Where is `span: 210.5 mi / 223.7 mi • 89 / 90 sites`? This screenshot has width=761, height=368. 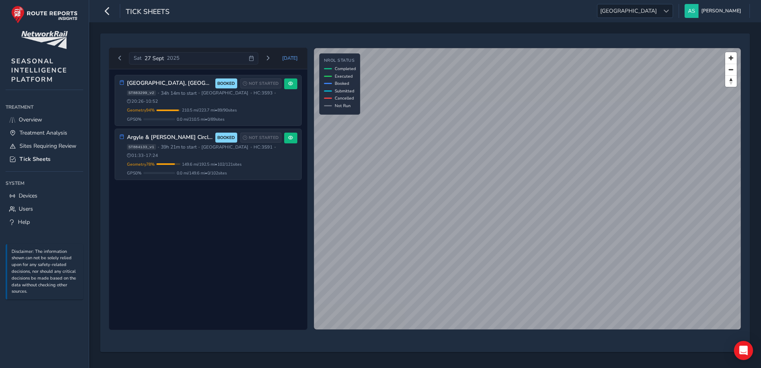
span: 210.5 mi / 223.7 mi • 89 / 90 sites is located at coordinates (209, 110).